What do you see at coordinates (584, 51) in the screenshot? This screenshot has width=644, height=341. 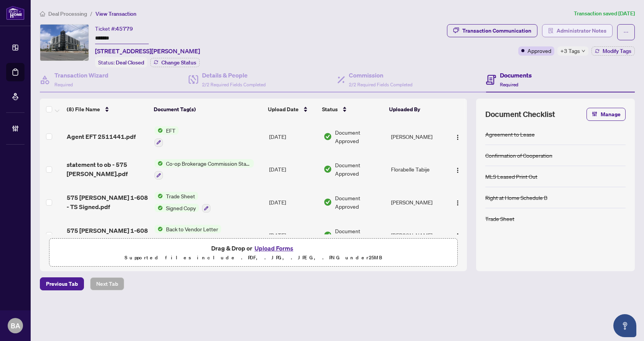 I see `span: down` at bounding box center [584, 51].